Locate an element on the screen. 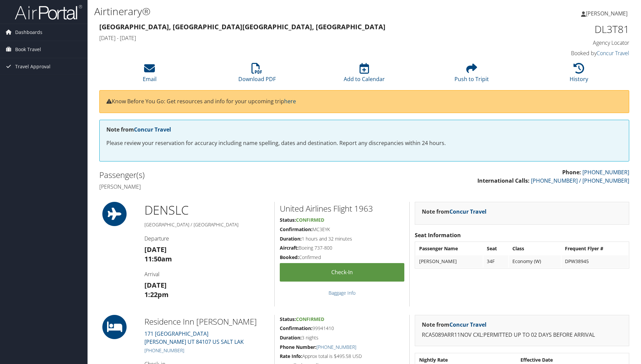 This screenshot has height=364, width=641. strong: Aircraft: is located at coordinates (289, 247).